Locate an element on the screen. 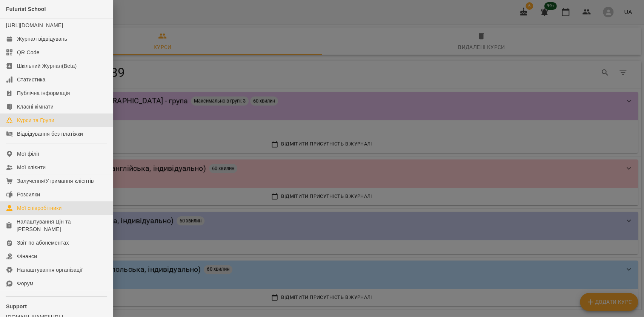 This screenshot has height=317, width=644. div: Мої співробітники is located at coordinates (39, 208).